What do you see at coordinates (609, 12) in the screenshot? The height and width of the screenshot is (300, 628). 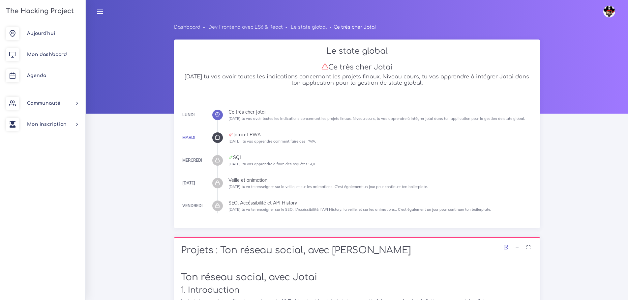 I see `img: avatar` at bounding box center [609, 12].